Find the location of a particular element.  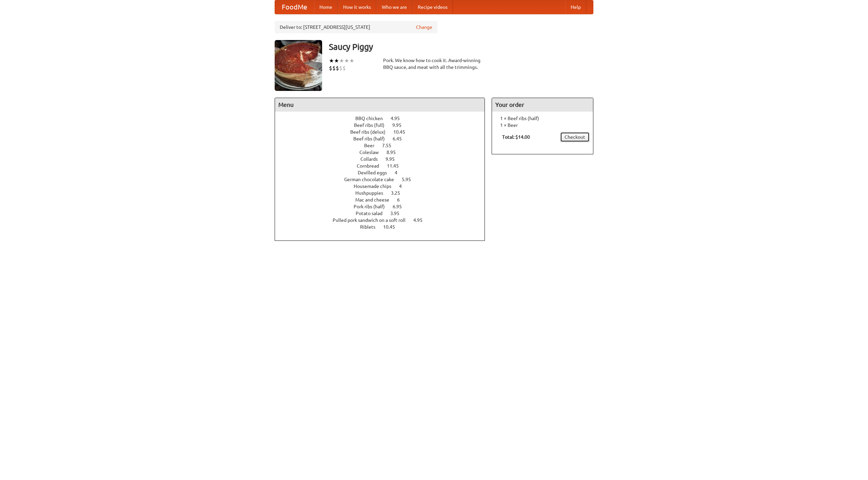

a: Help is located at coordinates (576, 7).